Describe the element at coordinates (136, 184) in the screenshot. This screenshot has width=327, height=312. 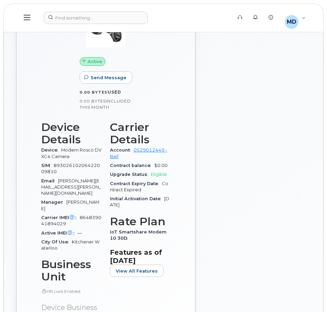
I see `span: Contract Expiry Date` at that location.